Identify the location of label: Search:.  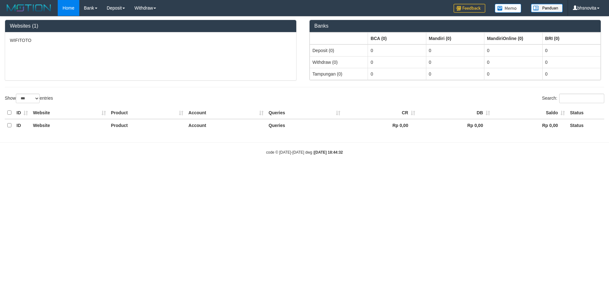
(573, 98).